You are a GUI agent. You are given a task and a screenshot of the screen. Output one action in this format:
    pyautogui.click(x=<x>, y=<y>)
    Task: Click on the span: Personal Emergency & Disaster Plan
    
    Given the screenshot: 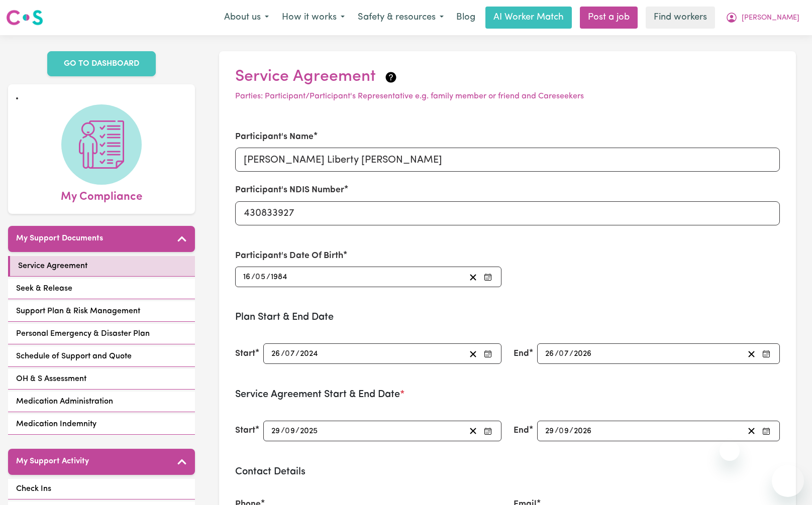 What is the action you would take?
    pyautogui.click(x=83, y=334)
    